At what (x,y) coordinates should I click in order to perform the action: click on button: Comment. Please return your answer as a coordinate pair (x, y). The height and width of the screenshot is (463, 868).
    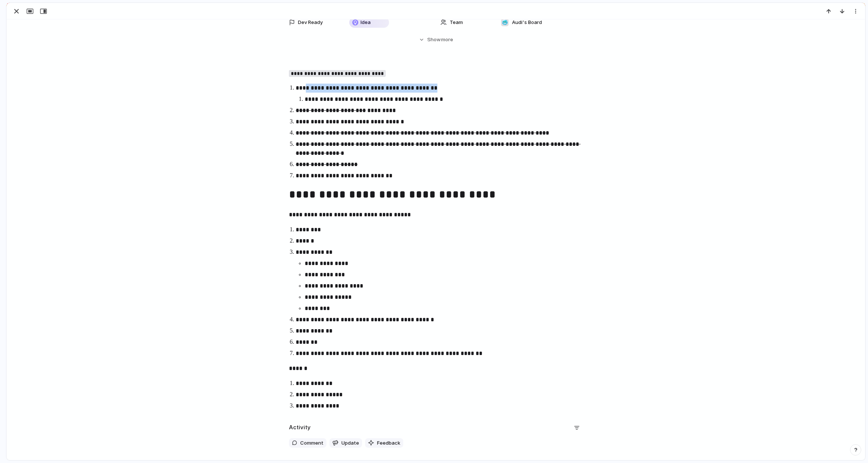
    Looking at the image, I should click on (307, 443).